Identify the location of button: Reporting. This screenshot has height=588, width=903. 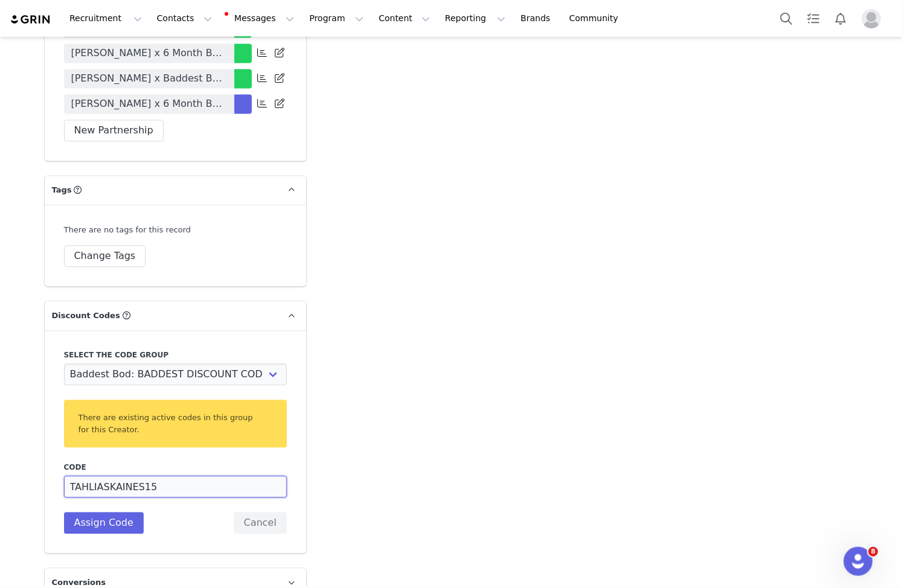
(475, 18).